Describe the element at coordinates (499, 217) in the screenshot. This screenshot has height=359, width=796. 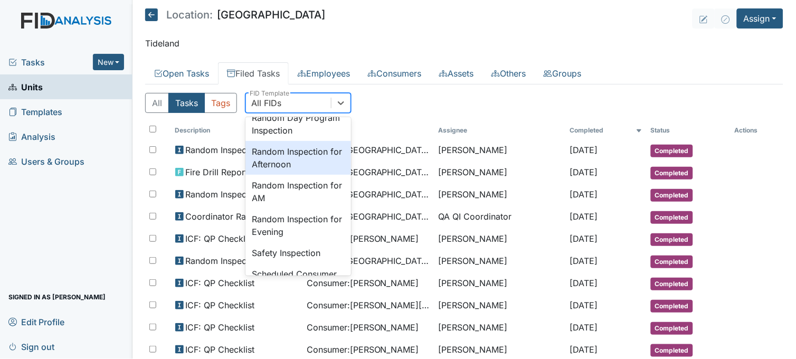
I see `td: QA QI Coordinator` at that location.